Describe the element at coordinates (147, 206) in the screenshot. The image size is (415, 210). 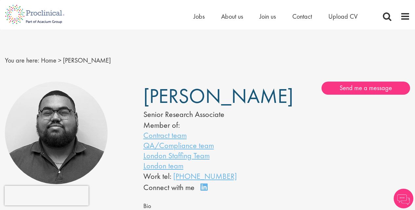
I see `span: Bio` at that location.